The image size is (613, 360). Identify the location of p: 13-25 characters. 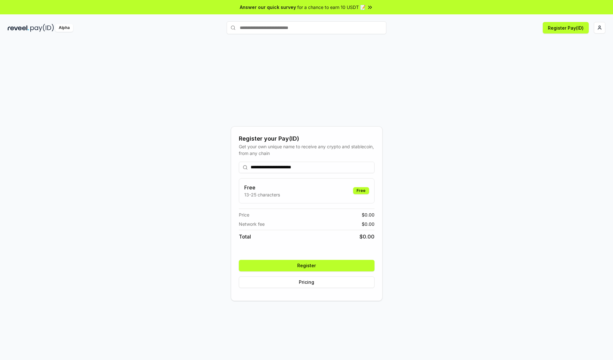
(262, 195).